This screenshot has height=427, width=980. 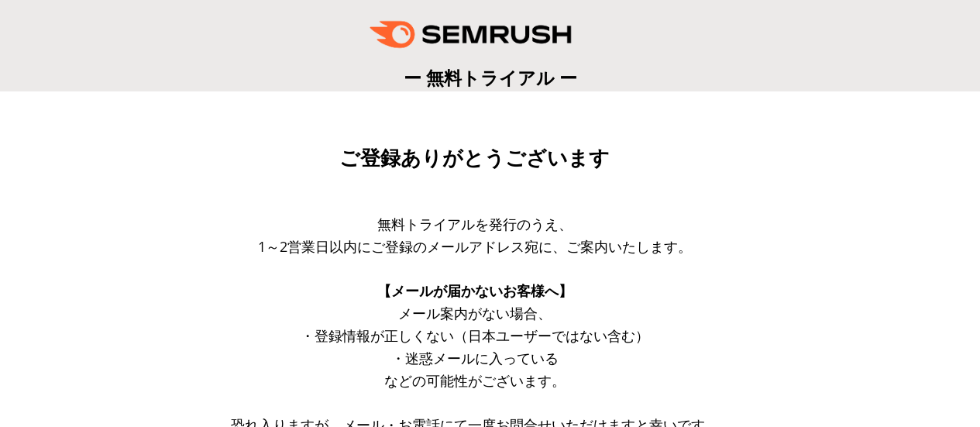 What do you see at coordinates (490, 78) in the screenshot?
I see `span: ー 無料トライアル ー` at bounding box center [490, 78].